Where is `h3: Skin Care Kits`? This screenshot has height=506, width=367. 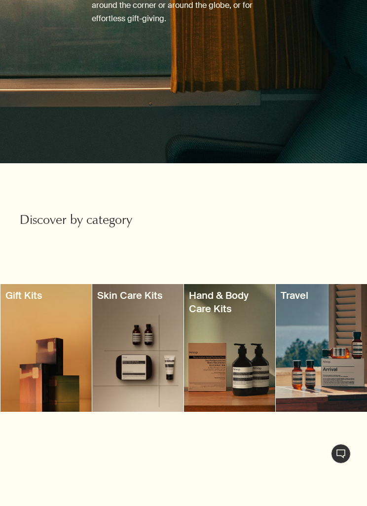
h3: Skin Care Kits is located at coordinates (138, 295).